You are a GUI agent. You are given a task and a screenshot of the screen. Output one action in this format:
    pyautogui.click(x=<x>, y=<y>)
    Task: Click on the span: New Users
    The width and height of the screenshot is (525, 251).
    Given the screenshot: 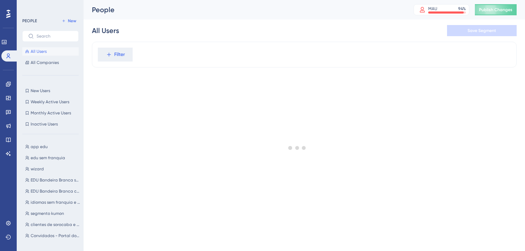 What is the action you would take?
    pyautogui.click(x=40, y=91)
    